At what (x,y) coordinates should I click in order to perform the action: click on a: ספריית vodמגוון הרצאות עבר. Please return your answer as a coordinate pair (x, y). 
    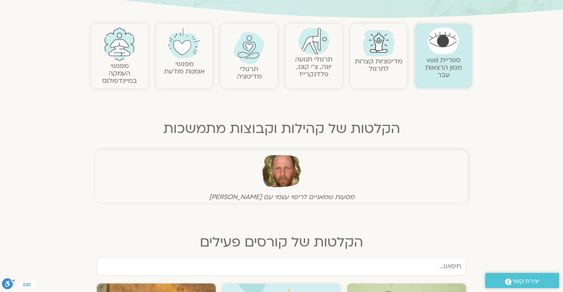
    Looking at the image, I should click on (443, 67).